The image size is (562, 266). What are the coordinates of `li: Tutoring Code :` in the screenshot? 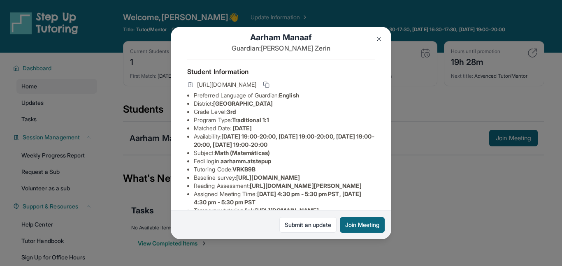 It's located at (284, 169).